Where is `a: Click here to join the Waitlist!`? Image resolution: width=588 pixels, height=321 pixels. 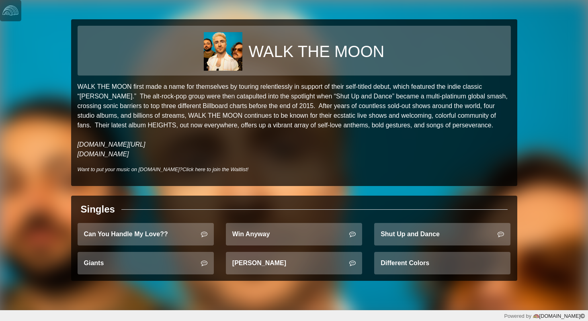 a: Click here to join the Waitlist! is located at coordinates (215, 169).